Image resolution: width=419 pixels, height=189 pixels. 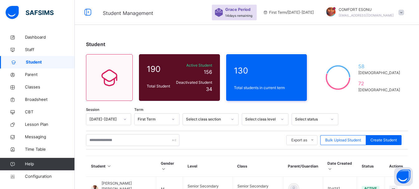 I want to click on span: 130, so click(x=267, y=70).